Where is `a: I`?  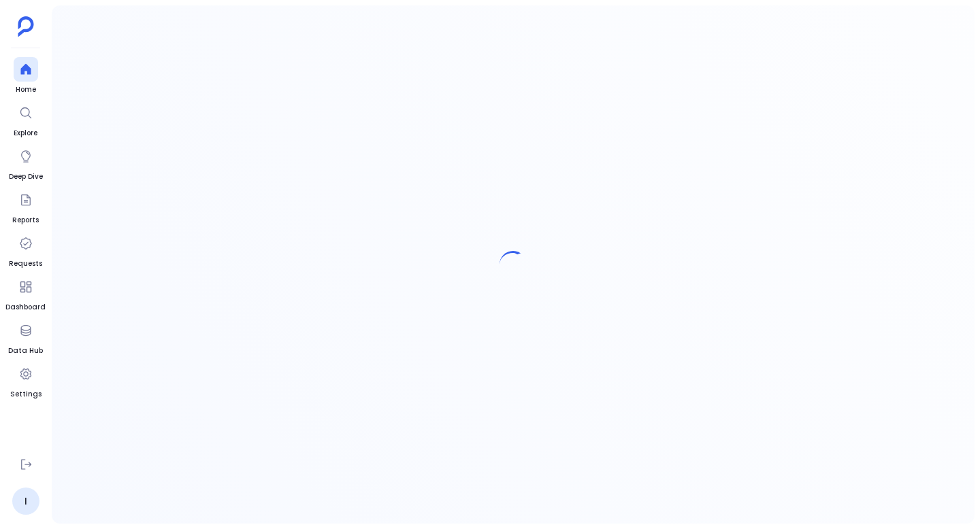 a: I is located at coordinates (26, 501).